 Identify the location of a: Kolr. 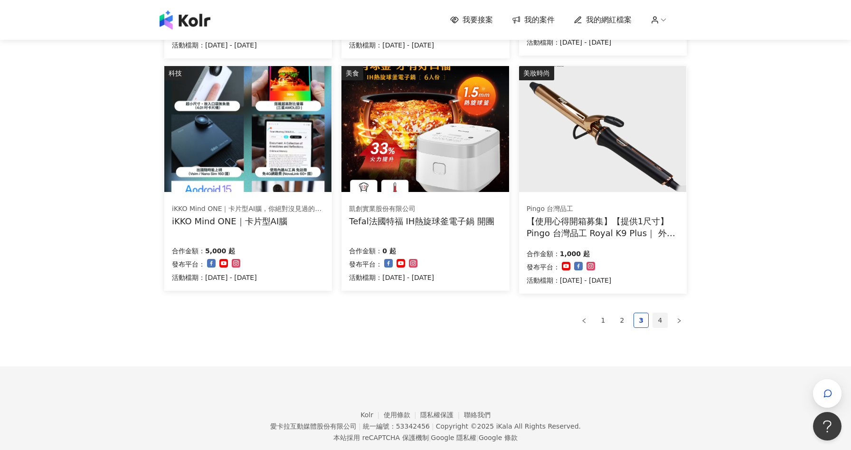
(372, 414).